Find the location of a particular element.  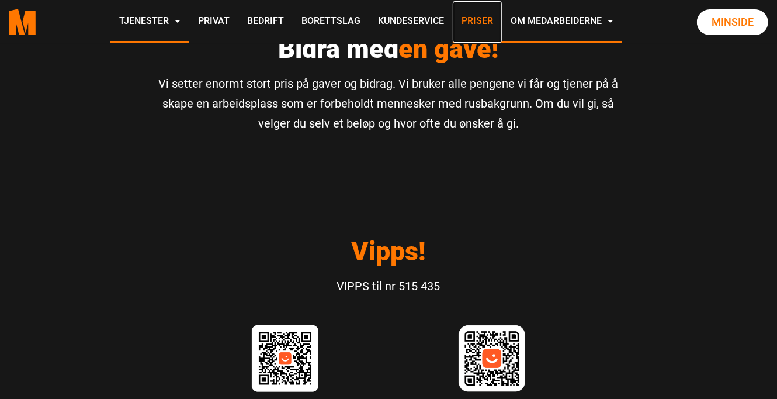

a: Borettslag is located at coordinates (331, 22).